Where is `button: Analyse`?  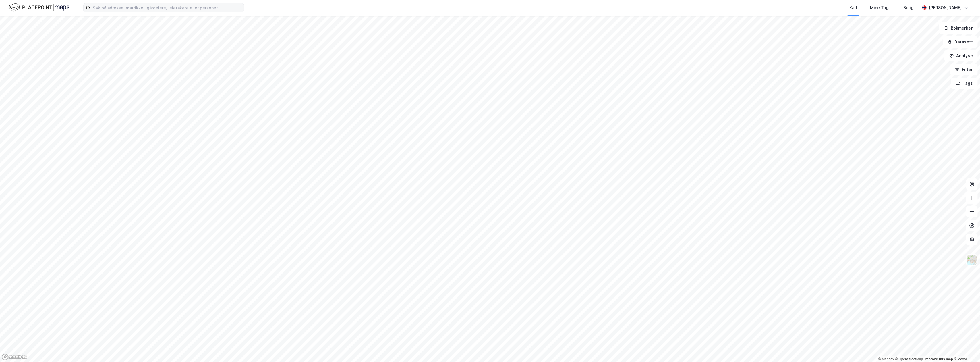 button: Analyse is located at coordinates (960, 56).